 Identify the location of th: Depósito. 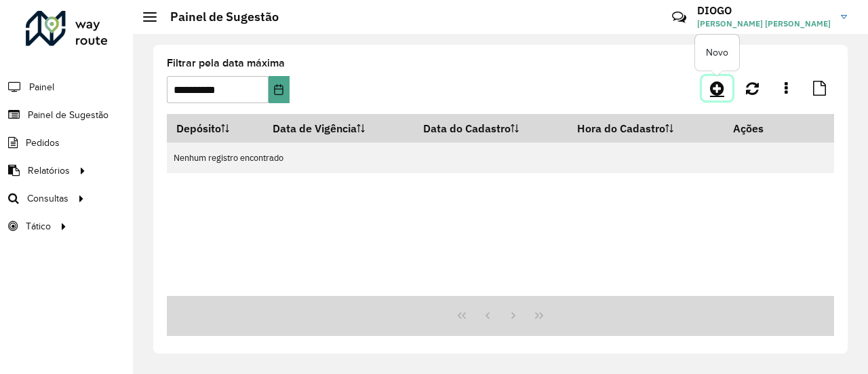
(215, 129).